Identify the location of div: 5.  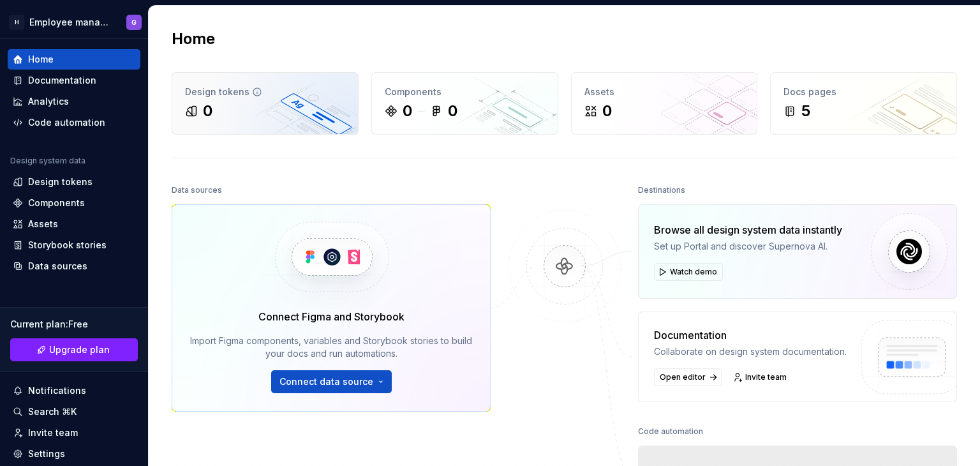
(806, 111).